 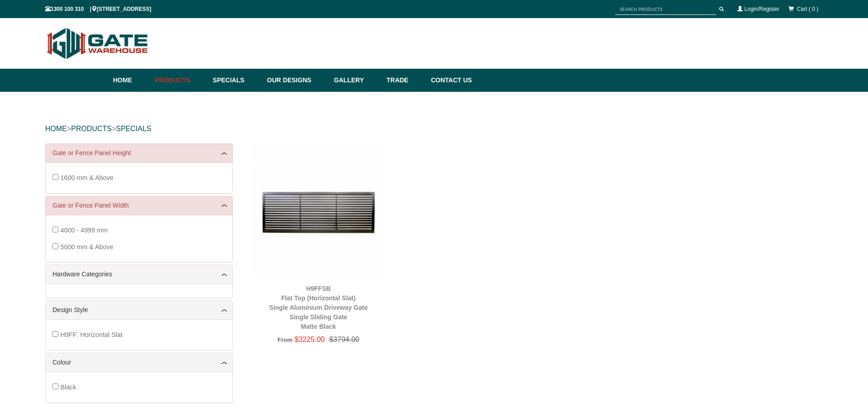 I want to click on span: Cart ( 0 ), so click(x=808, y=9).